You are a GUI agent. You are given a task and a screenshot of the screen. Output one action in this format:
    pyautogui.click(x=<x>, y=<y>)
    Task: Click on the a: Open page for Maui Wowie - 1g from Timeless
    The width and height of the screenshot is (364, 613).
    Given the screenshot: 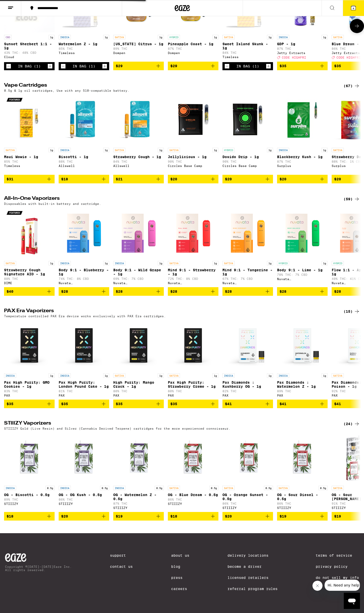 What is the action you would take?
    pyautogui.click(x=29, y=134)
    